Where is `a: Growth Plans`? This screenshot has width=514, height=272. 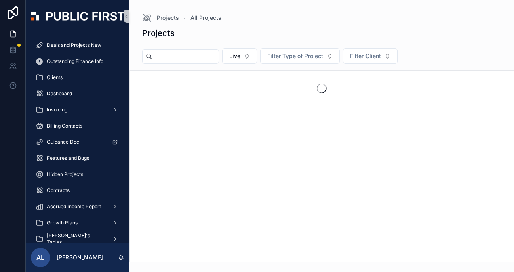 a: Growth Plans is located at coordinates (78, 223).